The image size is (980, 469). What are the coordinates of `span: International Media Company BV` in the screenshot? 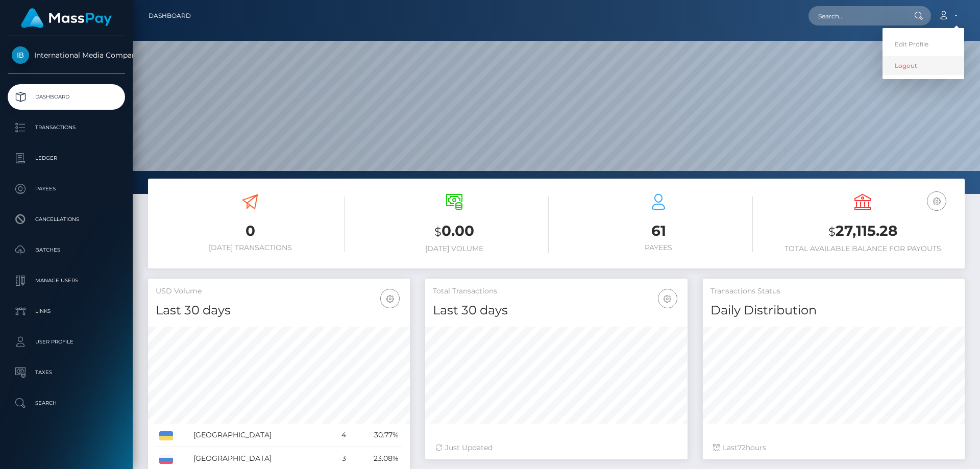 It's located at (66, 55).